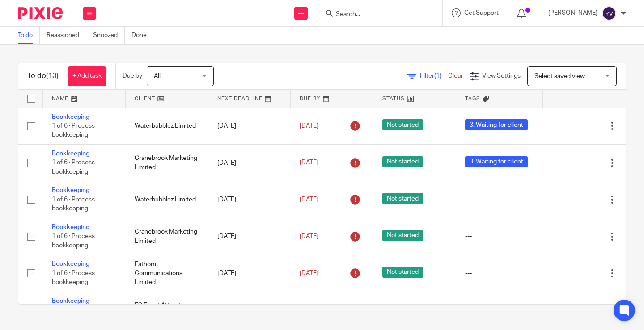  I want to click on span: Tags, so click(472, 98).